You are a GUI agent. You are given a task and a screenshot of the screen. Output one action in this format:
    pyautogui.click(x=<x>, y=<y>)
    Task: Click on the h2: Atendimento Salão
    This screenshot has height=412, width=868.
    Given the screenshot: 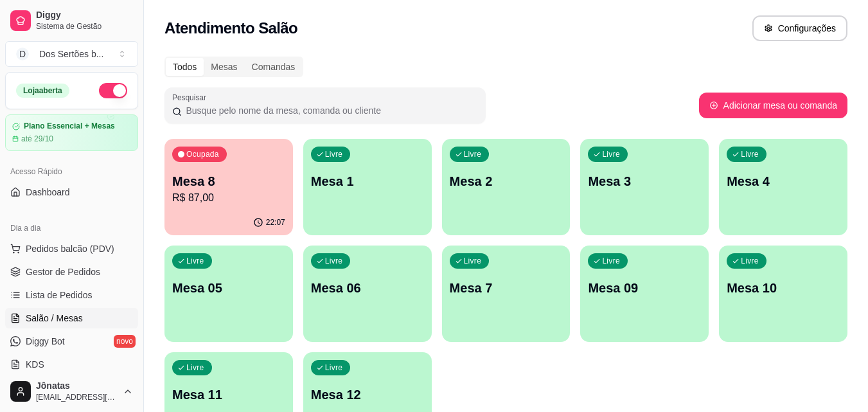 What is the action you would take?
    pyautogui.click(x=231, y=28)
    